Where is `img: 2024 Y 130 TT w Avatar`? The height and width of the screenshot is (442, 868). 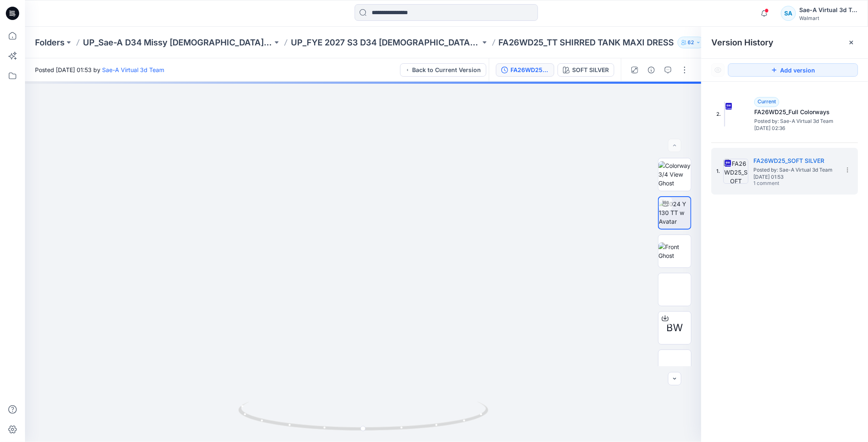 img: 2024 Y 130 TT w Avatar is located at coordinates (675, 213).